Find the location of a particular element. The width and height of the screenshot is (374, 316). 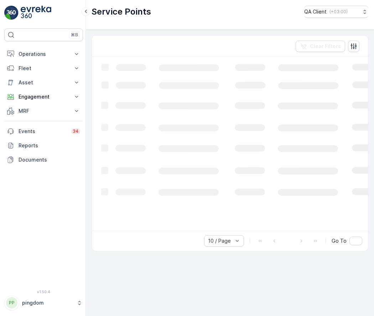

p: Service Points is located at coordinates (121, 12).